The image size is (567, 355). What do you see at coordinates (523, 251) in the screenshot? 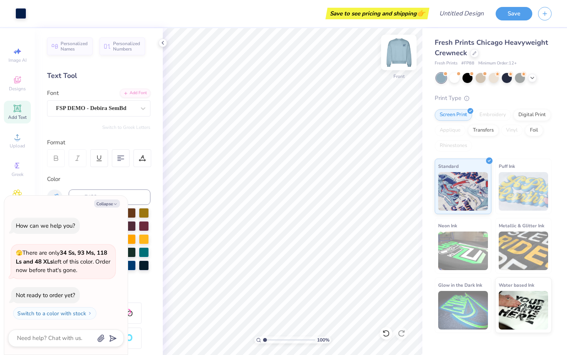
I see `img: Metallic & Glitter Ink` at bounding box center [523, 251].